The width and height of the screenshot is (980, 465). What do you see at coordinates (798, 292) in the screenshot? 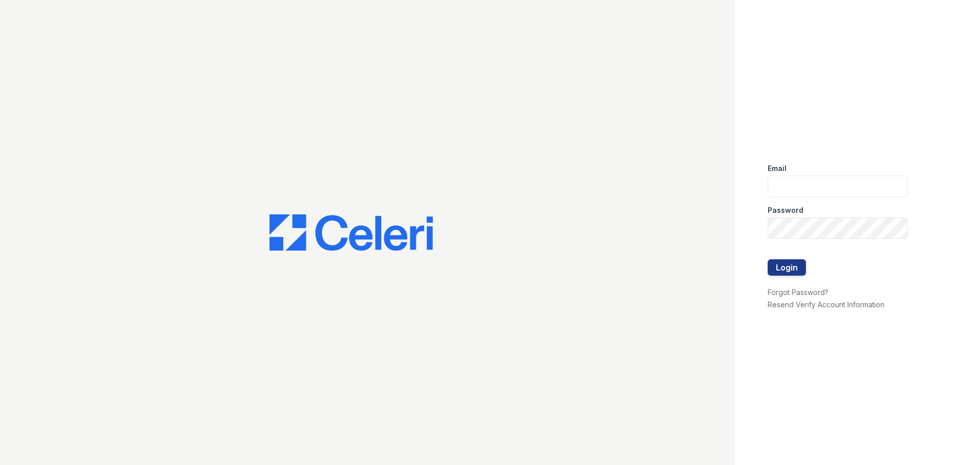
I see `a: Forgot Password?` at bounding box center [798, 292].